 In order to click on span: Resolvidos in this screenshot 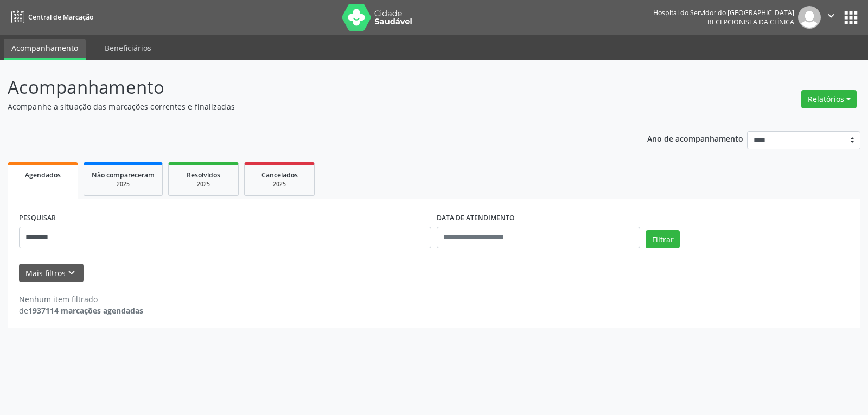, I will do `click(204, 175)`.